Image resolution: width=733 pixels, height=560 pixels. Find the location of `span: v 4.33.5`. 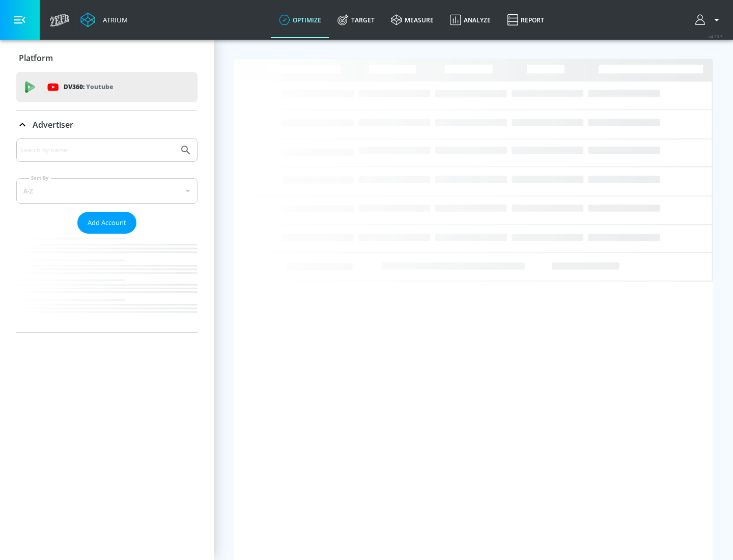

span: v 4.33.5 is located at coordinates (716, 36).